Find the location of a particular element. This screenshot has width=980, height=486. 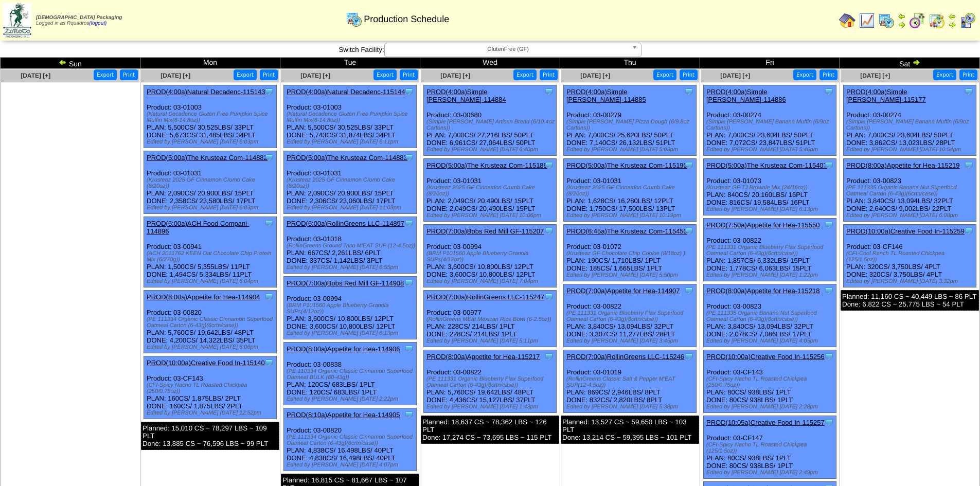

div: Product: 03-00822 PLAN: 5,760CS / 19,642LBS / 48PLT DONE: 4,436CS / 15,127LBS / 37PLT is located at coordinates (490, 382).